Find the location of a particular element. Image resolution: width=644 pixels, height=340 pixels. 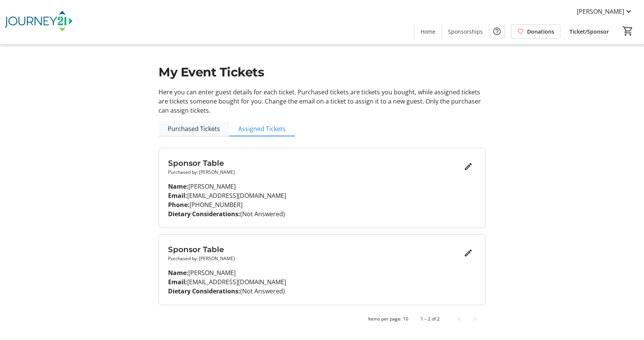

span: Sponsorships is located at coordinates (465, 31).